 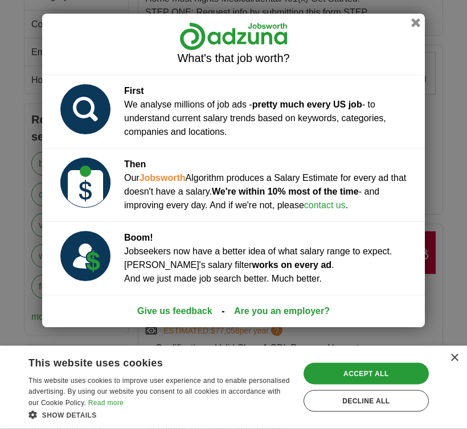 I want to click on a: Give us feedback, so click(x=175, y=312).